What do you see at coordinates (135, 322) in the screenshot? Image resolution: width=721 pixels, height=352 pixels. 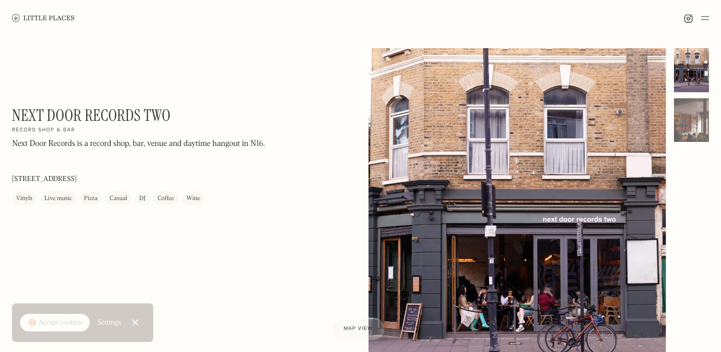 I see `div: Close Cookie Popup` at bounding box center [135, 322].